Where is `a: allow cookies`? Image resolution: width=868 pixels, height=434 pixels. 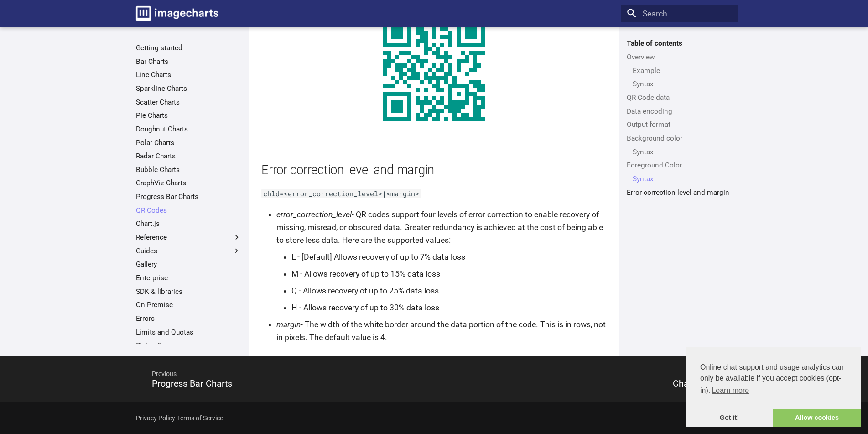
a: allow cookies is located at coordinates (817, 418).